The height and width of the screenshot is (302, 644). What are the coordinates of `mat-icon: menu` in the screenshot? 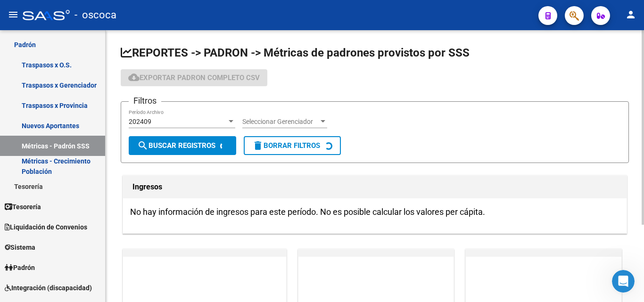 It's located at (13, 14).